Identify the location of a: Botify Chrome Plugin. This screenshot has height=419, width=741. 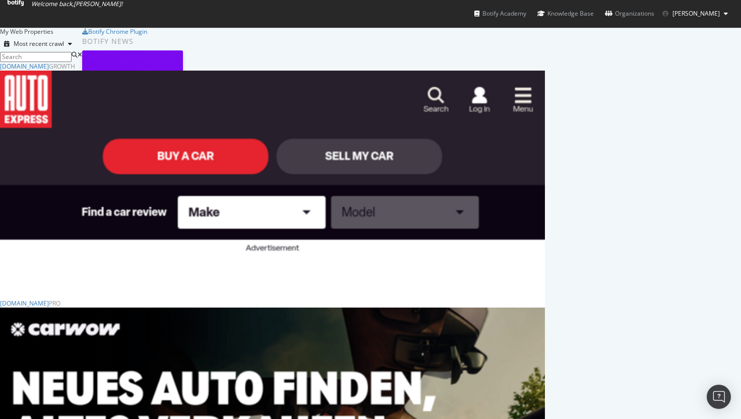
(114, 31).